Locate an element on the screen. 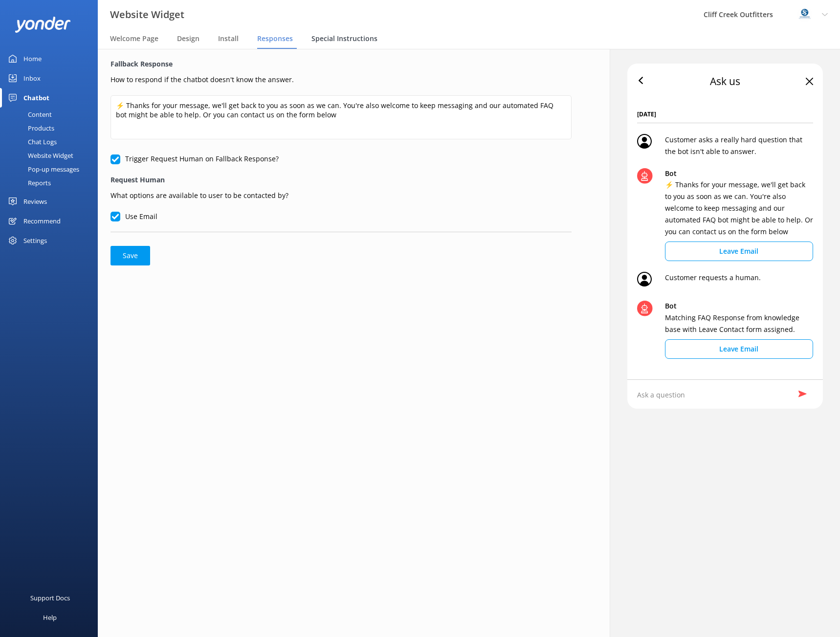  div: Products is located at coordinates (30, 128).